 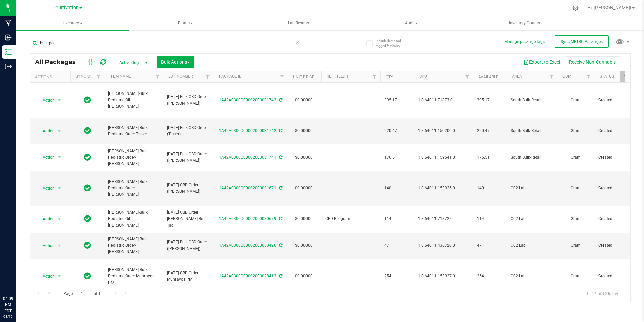 I want to click on a: Unit Price, so click(x=303, y=77).